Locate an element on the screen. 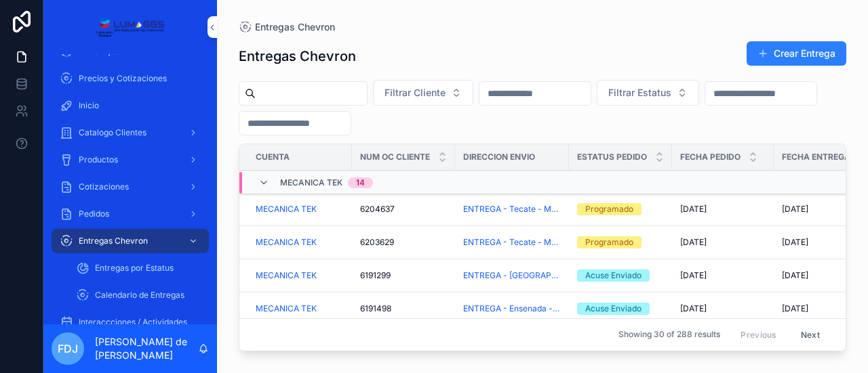 The width and height of the screenshot is (868, 373). a: Interaccciones / Actividades is located at coordinates (130, 322).